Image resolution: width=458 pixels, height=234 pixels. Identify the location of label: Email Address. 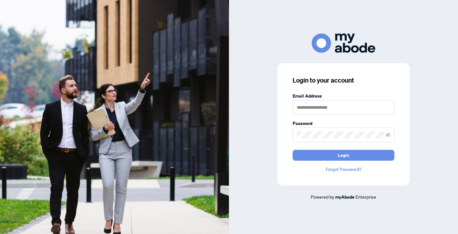
(344, 96).